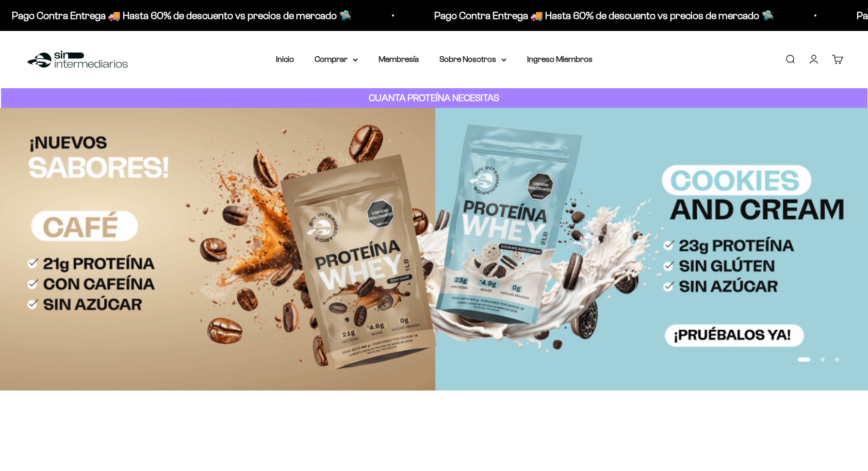 The height and width of the screenshot is (471, 868). Describe the element at coordinates (399, 59) in the screenshot. I see `a: Membresía` at that location.